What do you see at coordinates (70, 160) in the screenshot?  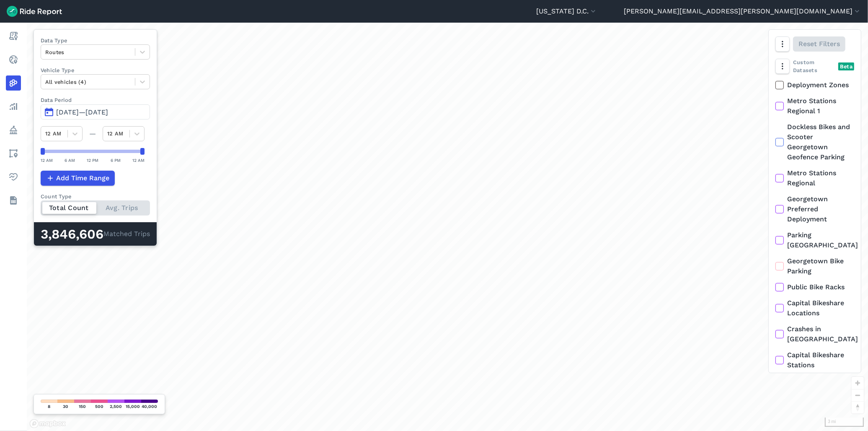 I see `div: 6 AM` at bounding box center [70, 160].